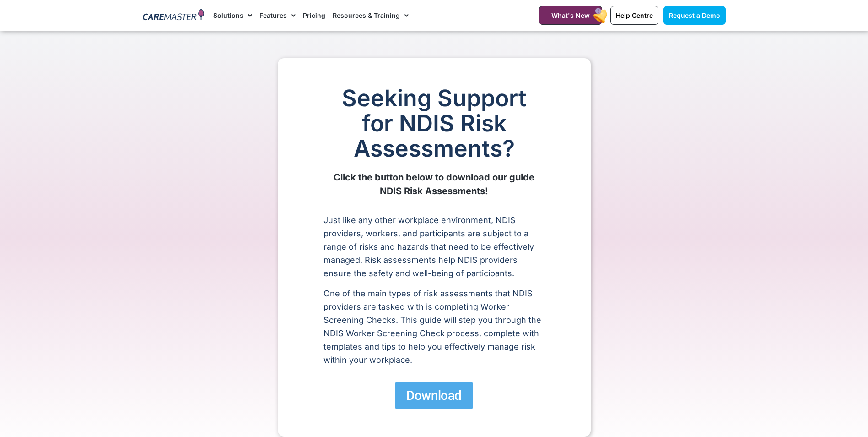 The height and width of the screenshot is (437, 868). I want to click on span: Request a Demo, so click(695, 15).